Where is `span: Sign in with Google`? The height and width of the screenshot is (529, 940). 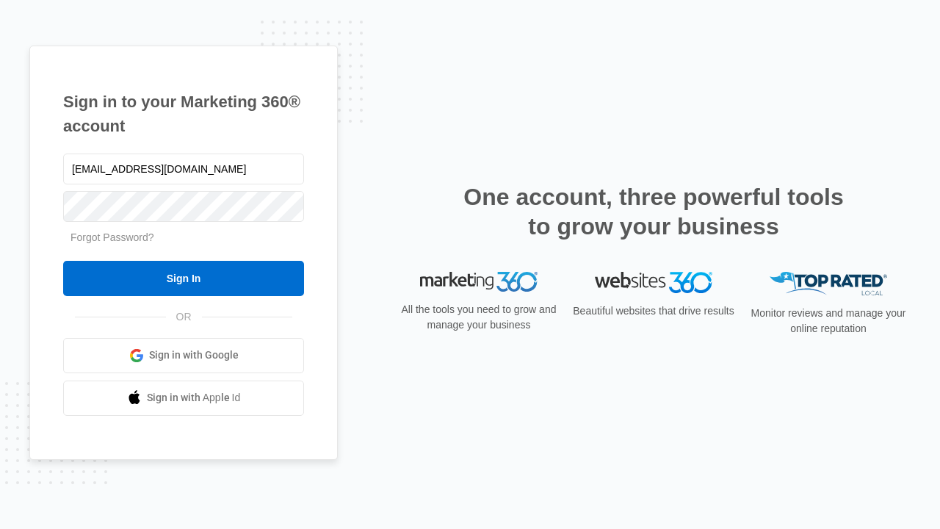 span: Sign in with Google is located at coordinates (194, 355).